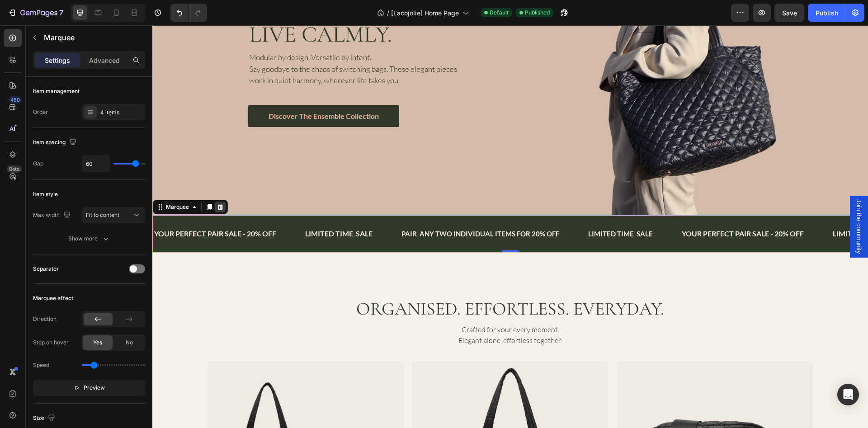  I want to click on div: Speed, so click(41, 365).